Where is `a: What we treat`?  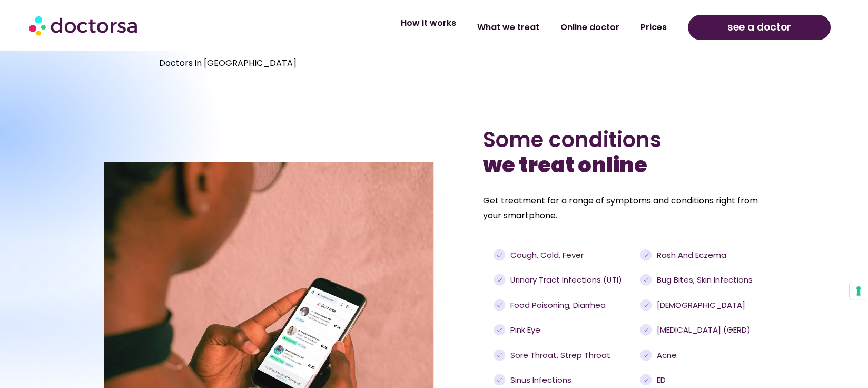 a: What we treat is located at coordinates (509, 27).